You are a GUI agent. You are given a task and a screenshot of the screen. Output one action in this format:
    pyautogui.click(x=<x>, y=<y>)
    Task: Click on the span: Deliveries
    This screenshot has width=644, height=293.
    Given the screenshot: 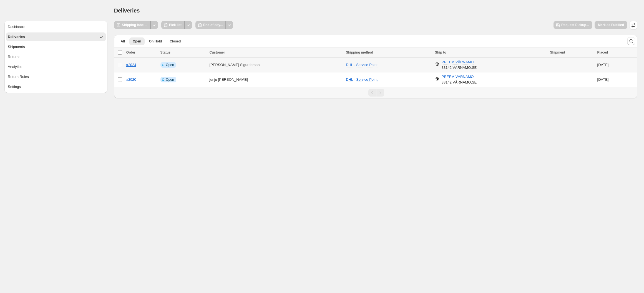 What is the action you would take?
    pyautogui.click(x=127, y=11)
    